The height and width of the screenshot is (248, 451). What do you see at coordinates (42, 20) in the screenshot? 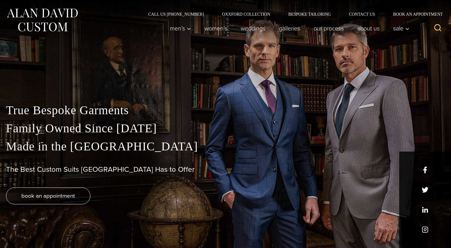
I see `img: Alan David Custom` at bounding box center [42, 20].